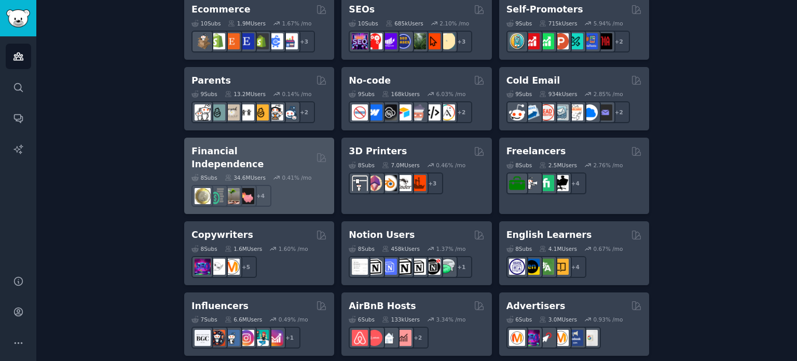  I want to click on img: Freelancers, so click(560, 183).